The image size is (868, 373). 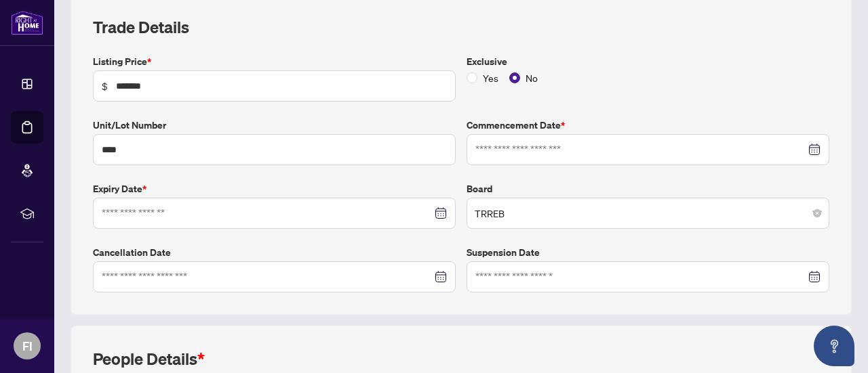 I want to click on h2: People Details, so click(x=149, y=359).